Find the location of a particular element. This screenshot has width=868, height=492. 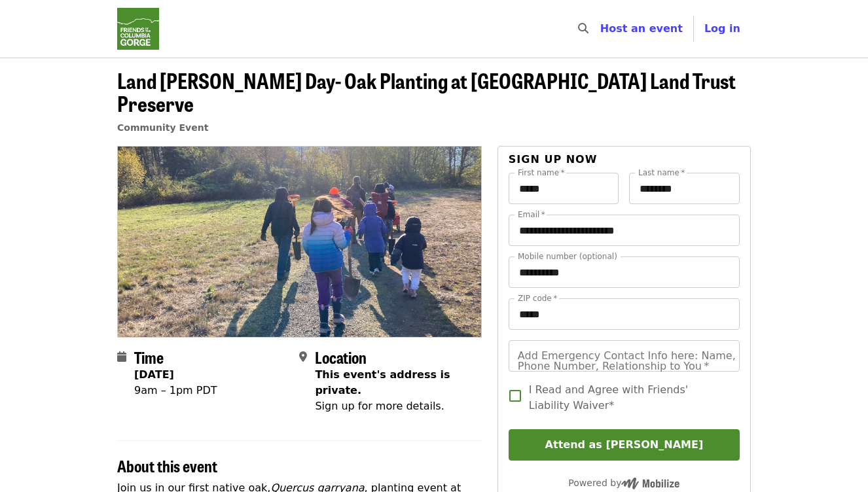

input: First name is located at coordinates (563, 189).